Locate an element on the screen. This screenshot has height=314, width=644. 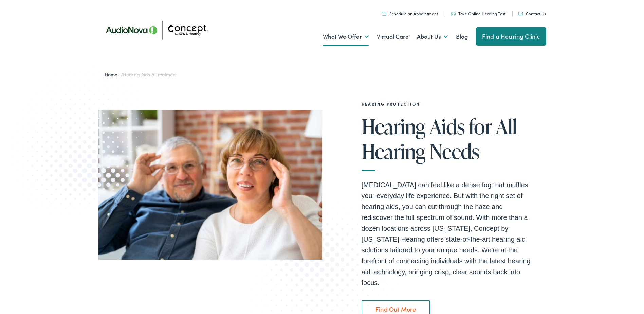
a: Take Online Hearing Test is located at coordinates (478, 13).